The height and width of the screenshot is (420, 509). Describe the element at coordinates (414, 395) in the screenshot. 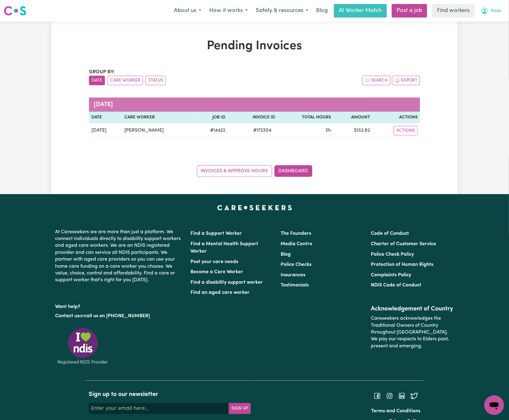

I see `a: Follow Careseekers on Twitter` at that location.